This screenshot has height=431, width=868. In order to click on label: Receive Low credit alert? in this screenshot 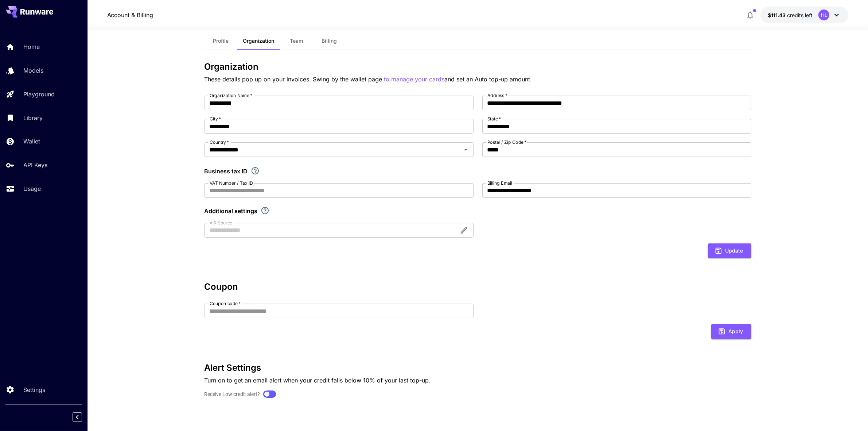, I will do `click(232, 394)`.